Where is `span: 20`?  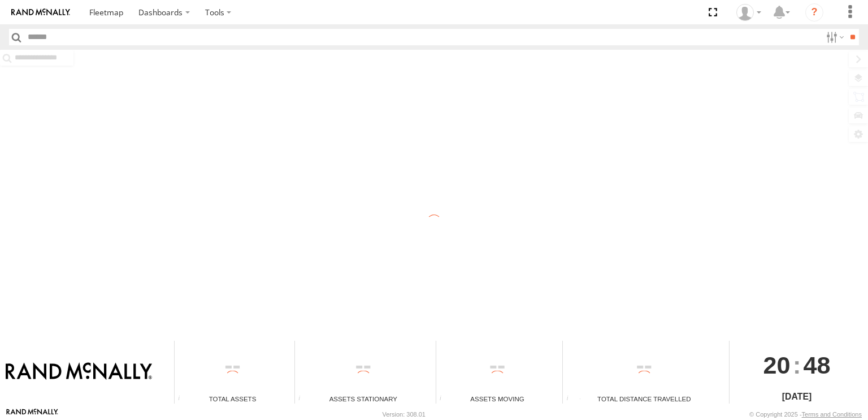
span: 20 is located at coordinates (777, 365).